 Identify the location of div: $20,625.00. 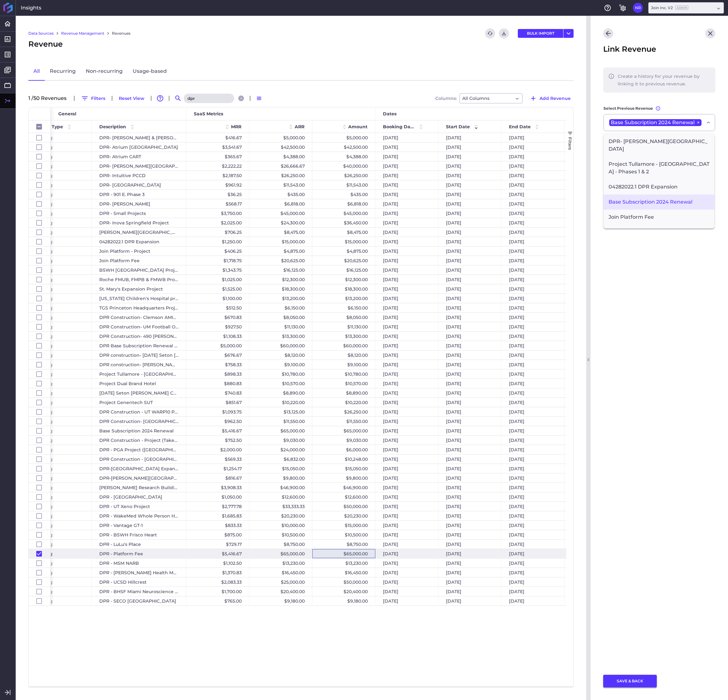
(281, 261).